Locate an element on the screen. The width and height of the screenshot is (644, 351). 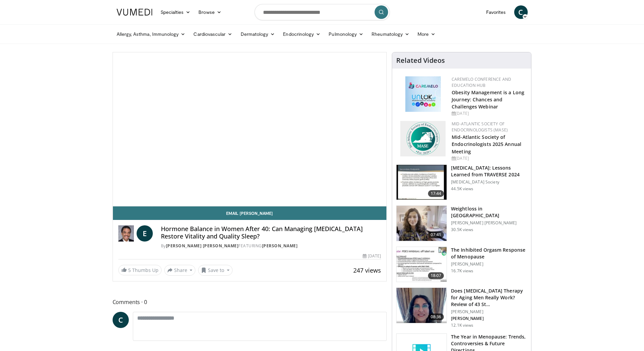
img: 45df64a9-a6de-482c-8a90-ada250f7980c.png.150x105_q85_autocrop_double_scale_upscale_version-0.2.jpg is located at coordinates (423, 94).